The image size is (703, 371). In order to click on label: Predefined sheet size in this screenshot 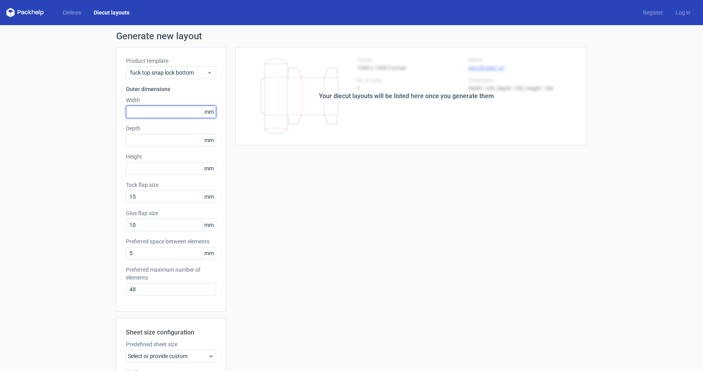, I will do `click(171, 344)`.